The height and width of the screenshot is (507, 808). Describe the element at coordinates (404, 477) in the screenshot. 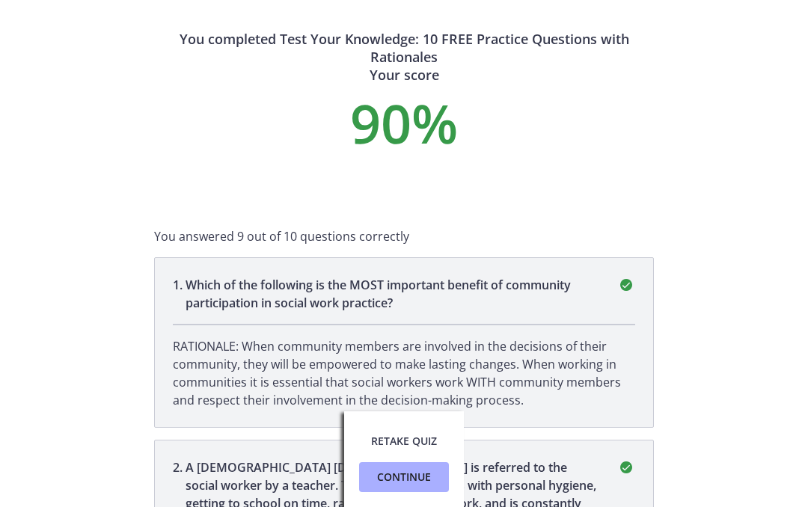

I see `button: Continue` at that location.